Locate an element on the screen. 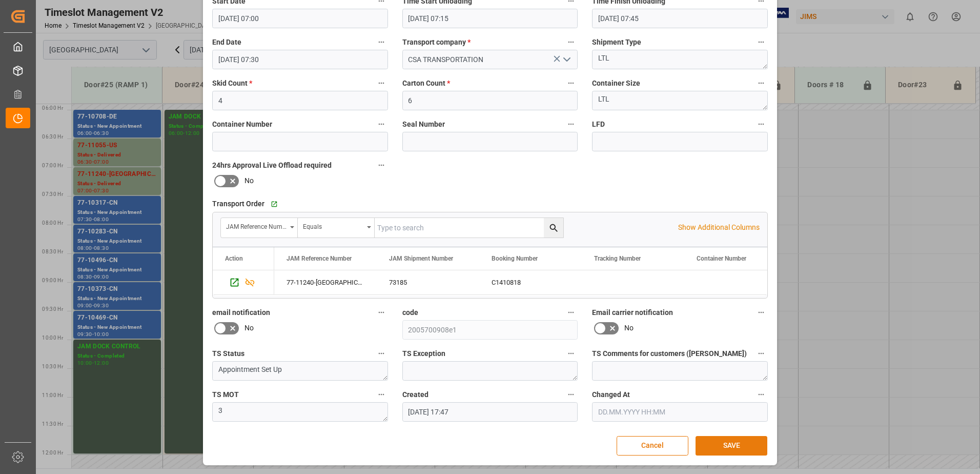 This screenshot has height=474, width=980. button: Skid Count * is located at coordinates (381, 83).